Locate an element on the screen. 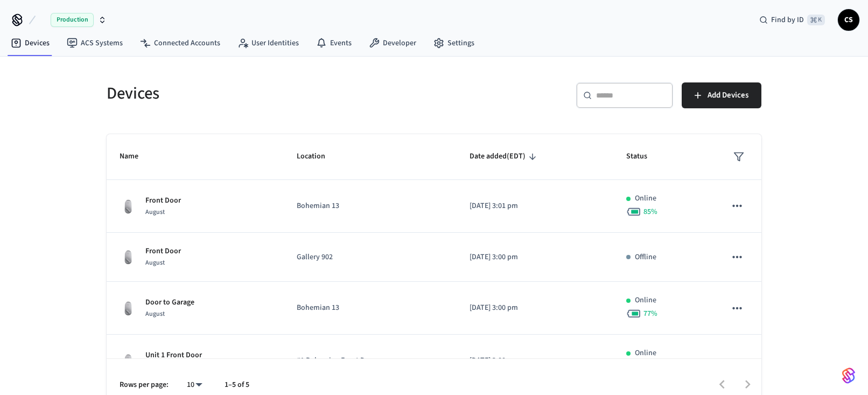 The image size is (868, 395). div: 10 is located at coordinates (194, 384).